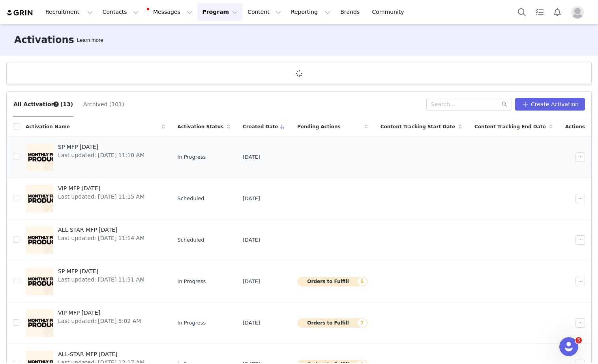 The image size is (598, 364). Describe the element at coordinates (505, 104) in the screenshot. I see `i: icon: search` at that location.